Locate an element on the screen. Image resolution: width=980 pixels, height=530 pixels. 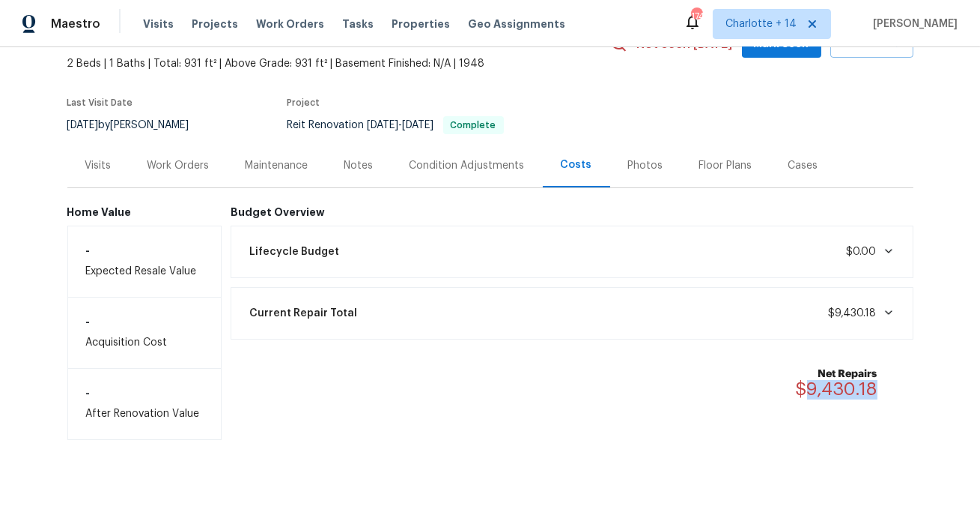
span: Charlotte + 14 is located at coordinates (761, 24).